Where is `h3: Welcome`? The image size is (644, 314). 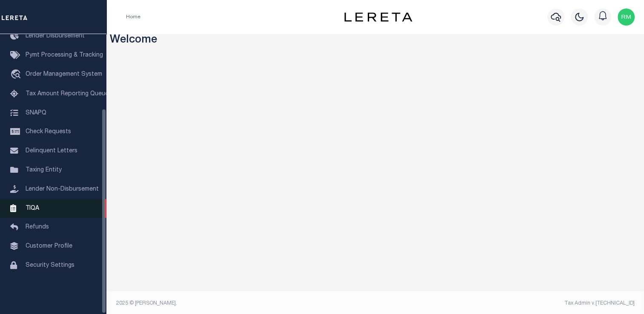
h3: Welcome is located at coordinates (375, 41).